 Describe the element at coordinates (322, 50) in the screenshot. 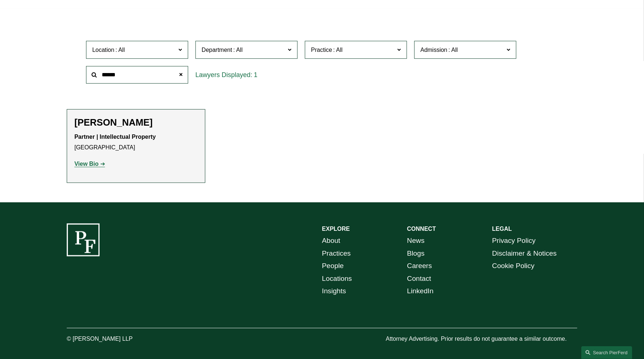

I see `span: Practice` at that location.